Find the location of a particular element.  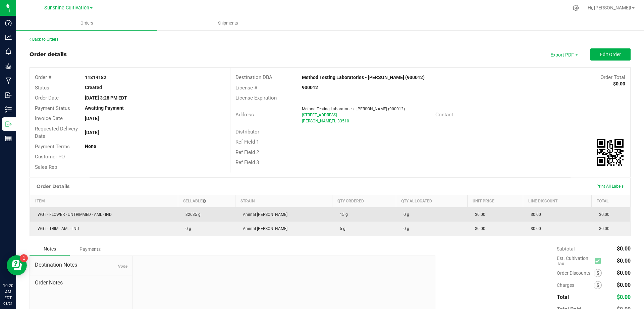

span: Print All Labels is located at coordinates (610, 186).